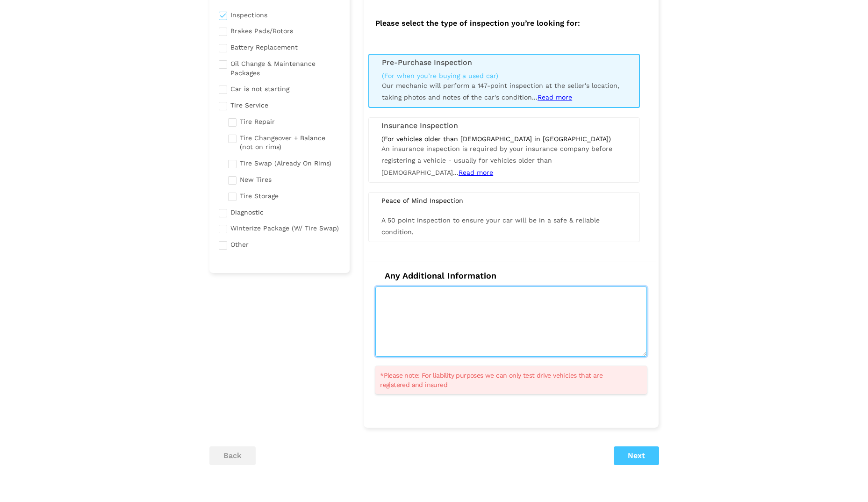 Image resolution: width=868 pixels, height=502 pixels. I want to click on button: back, so click(233, 456).